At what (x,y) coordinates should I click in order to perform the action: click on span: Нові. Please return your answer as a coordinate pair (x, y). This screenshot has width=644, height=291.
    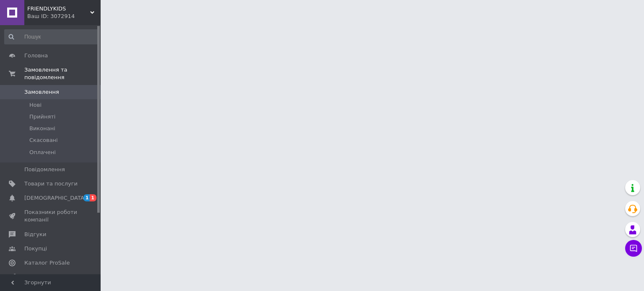
    Looking at the image, I should click on (35, 105).